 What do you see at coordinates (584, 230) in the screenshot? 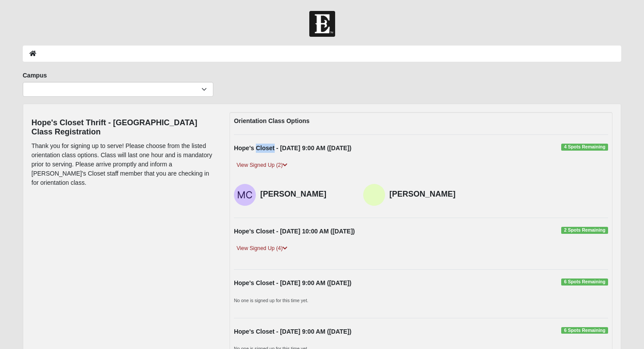
I see `span: 2 Spots Remaining` at bounding box center [584, 230].